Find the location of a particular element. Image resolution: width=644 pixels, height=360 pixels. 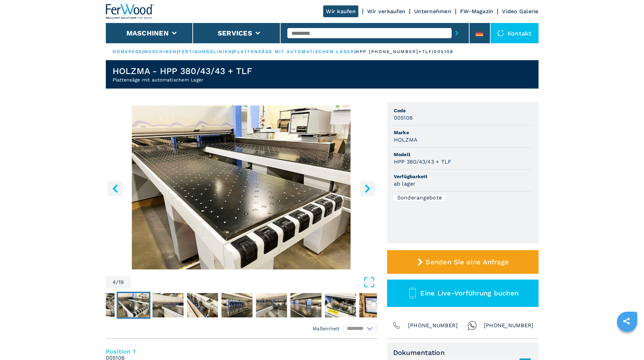

a: Video Galerie is located at coordinates (520, 11).